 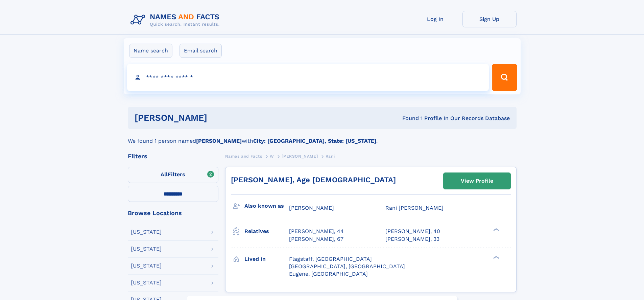 What do you see at coordinates (477, 181) in the screenshot?
I see `div: View Profile` at bounding box center [477, 181].